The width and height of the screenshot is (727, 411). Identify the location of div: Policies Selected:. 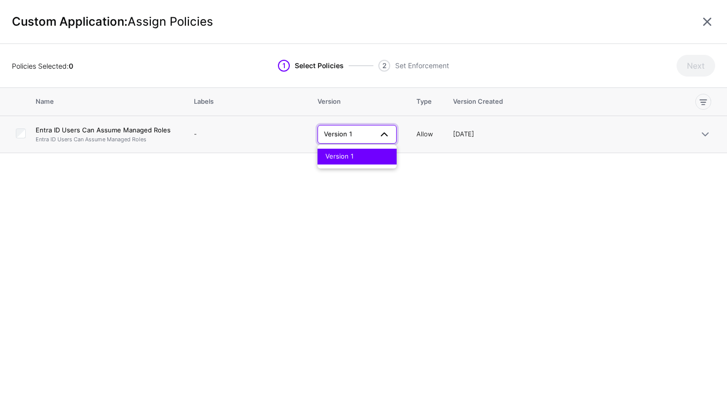
(100, 66).